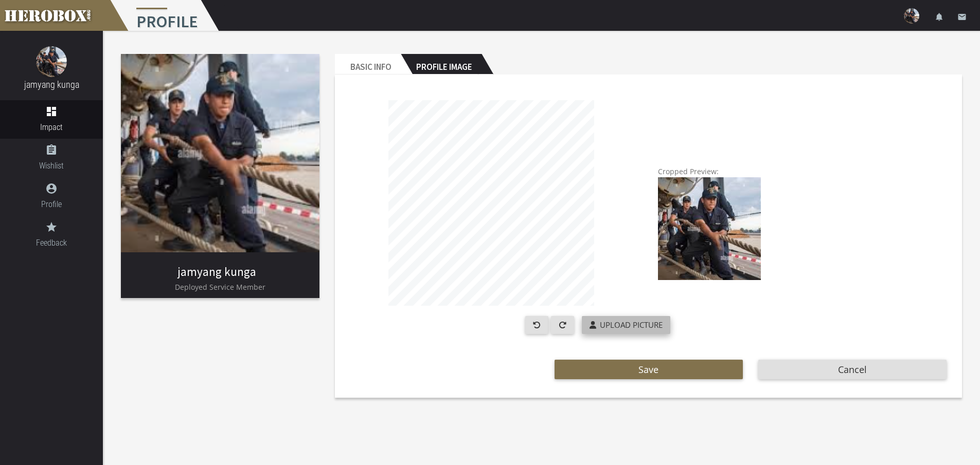 The height and width of the screenshot is (465, 980). I want to click on i: email, so click(961, 17).